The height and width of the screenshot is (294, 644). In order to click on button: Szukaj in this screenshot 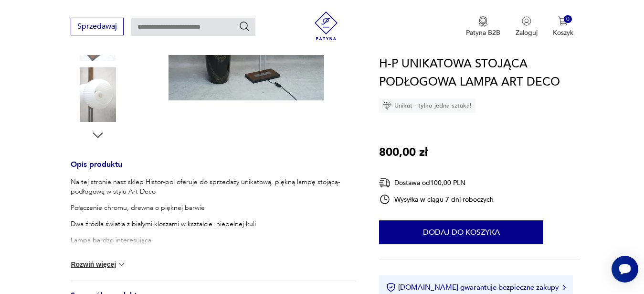, I will do `click(244, 26)`.